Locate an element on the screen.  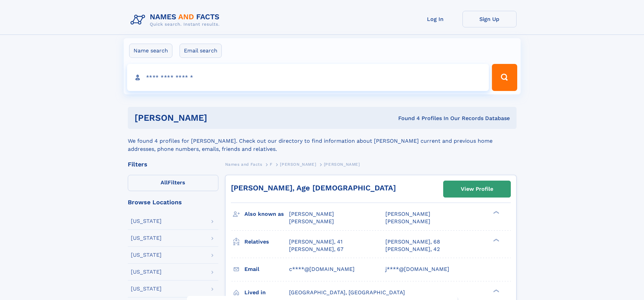
button: Search Button is located at coordinates (505, 77).